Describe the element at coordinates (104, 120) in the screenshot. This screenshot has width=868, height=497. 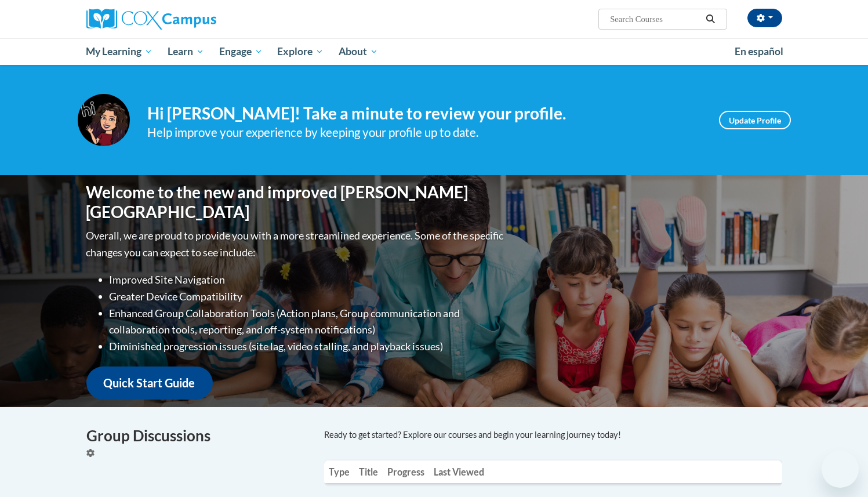
I see `img: Profile Image` at that location.